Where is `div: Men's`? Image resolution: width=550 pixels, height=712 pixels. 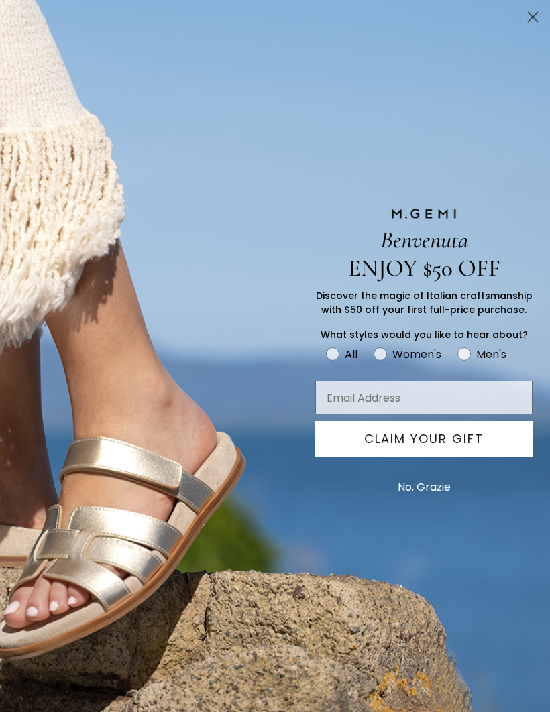 div: Men's is located at coordinates (491, 354).